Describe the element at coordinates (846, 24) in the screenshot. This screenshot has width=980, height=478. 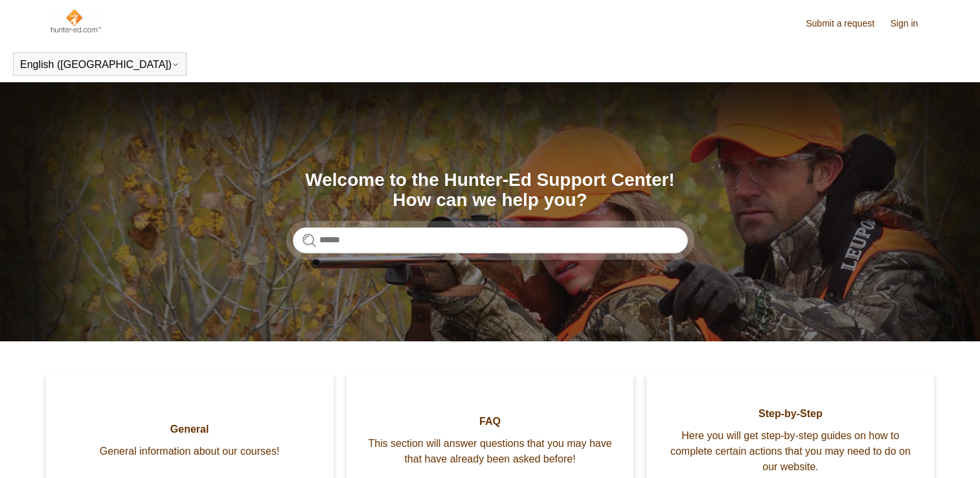
I see `a: Submit a request` at that location.